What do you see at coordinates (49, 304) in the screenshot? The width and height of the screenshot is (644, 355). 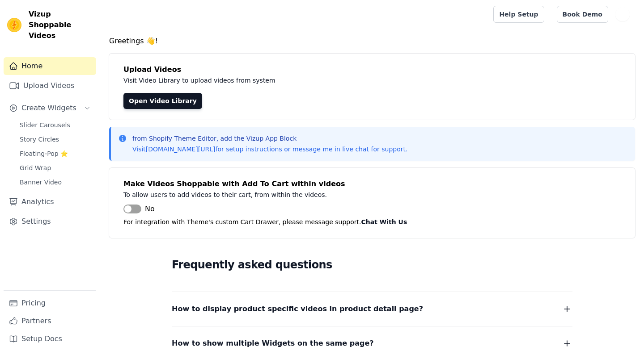 I see `a: Pricing` at bounding box center [49, 304].